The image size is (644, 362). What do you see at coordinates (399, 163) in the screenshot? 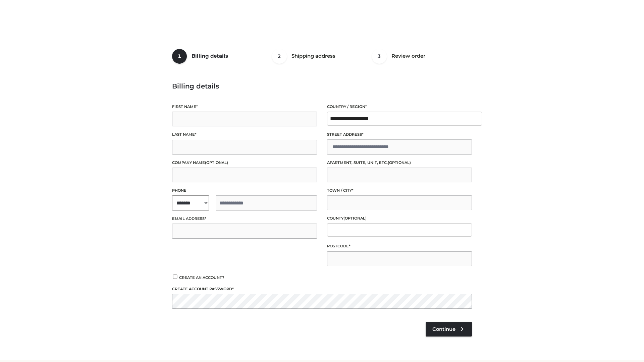
I see `label: Apartment, suite, unit, etc.` at bounding box center [399, 163].